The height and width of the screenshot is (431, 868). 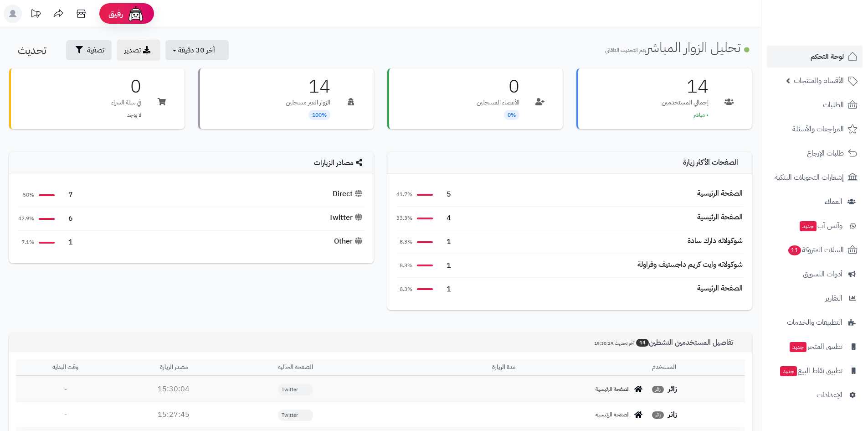 I want to click on th: وقت البداية, so click(x=65, y=368).